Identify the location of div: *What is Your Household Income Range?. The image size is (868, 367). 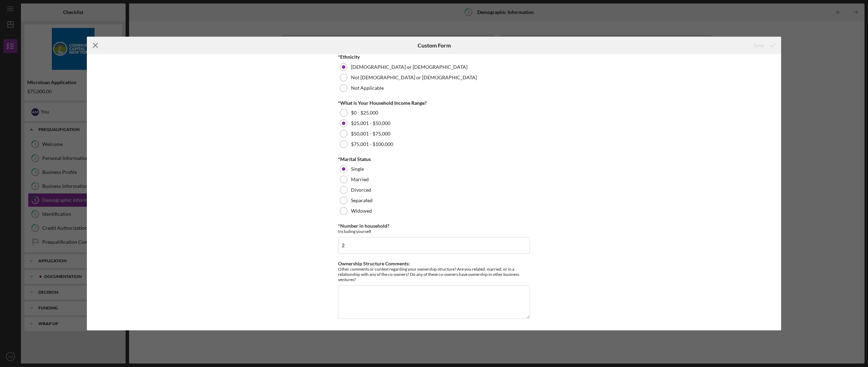
(434, 103).